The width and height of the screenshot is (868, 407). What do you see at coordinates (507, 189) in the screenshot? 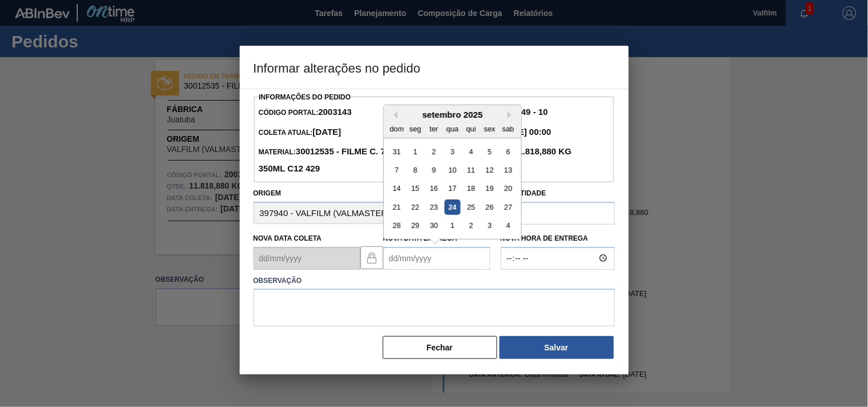
I see `div: Choose sábado, 20 de setembro de 2025` at bounding box center [507, 189].